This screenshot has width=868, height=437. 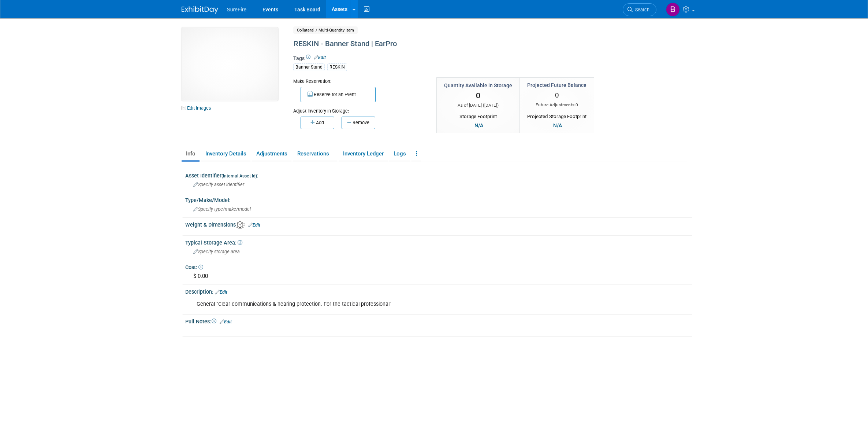 What do you see at coordinates (460, 65) in the screenshot?
I see `div: Tags` at bounding box center [460, 65].